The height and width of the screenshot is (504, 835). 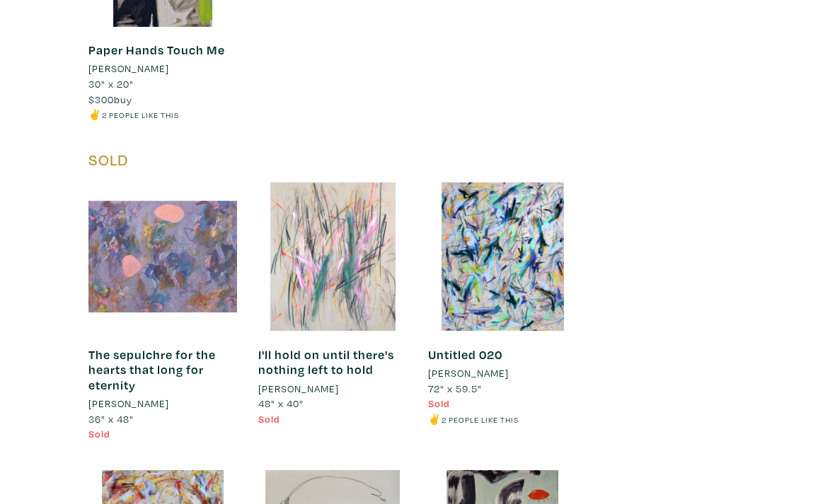 What do you see at coordinates (111, 84) in the screenshot?
I see `span: 30" x 20"` at bounding box center [111, 84].